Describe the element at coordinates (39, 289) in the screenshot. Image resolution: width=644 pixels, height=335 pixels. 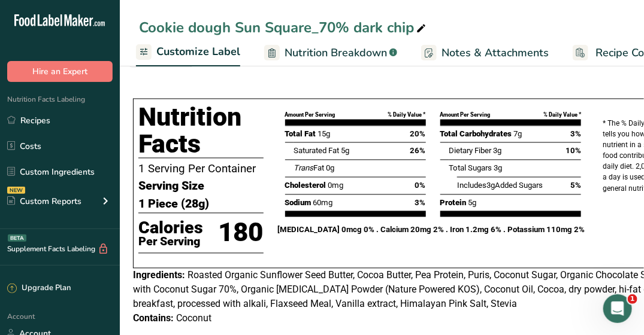
I see `div: Upgrade Plan` at that location.